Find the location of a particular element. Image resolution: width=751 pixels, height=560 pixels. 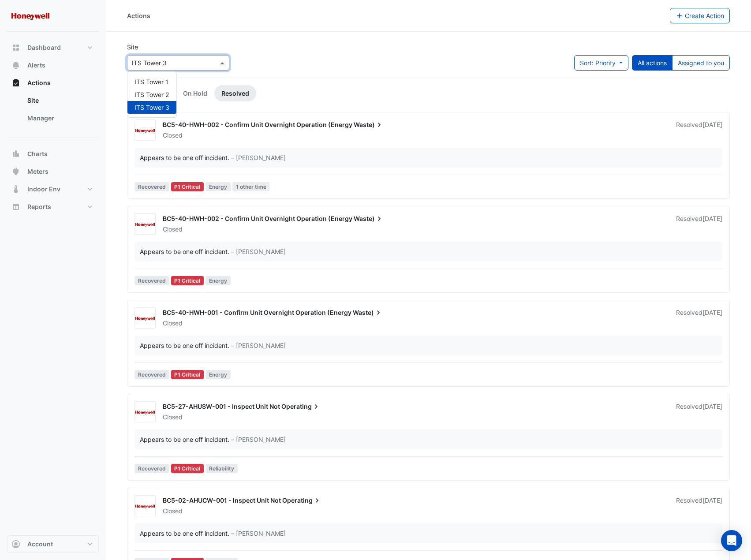

label: Site is located at coordinates (132, 46).